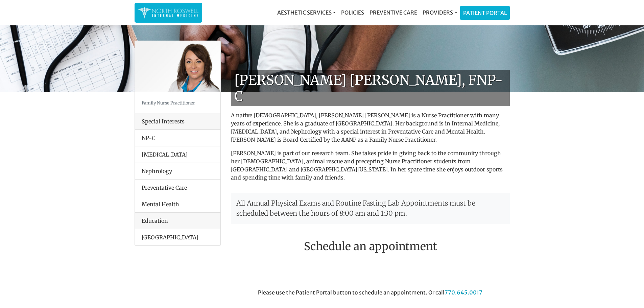 The height and width of the screenshot is (308, 644). I want to click on p: All Annual Physical Exams and Routine Fasting Lab Appointments must be scheduled between the hour..., so click(370, 209).